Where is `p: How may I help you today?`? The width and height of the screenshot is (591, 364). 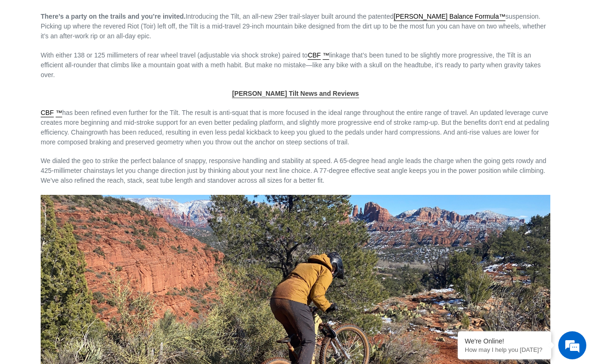
p: How may I help you today? is located at coordinates (505, 350).